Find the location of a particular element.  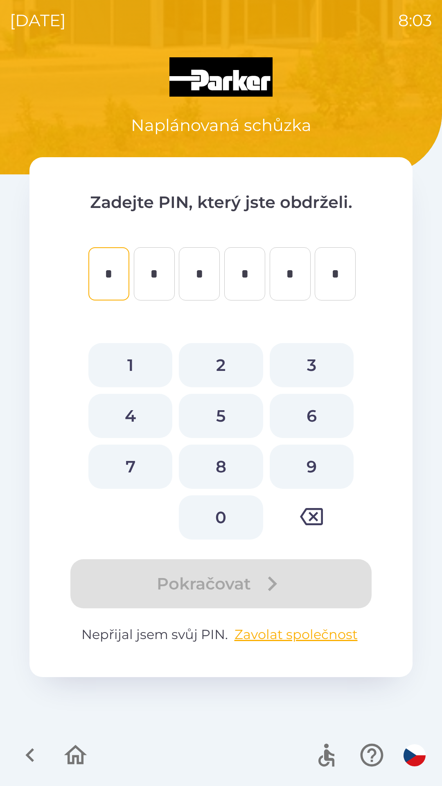

button: 5 is located at coordinates (221, 416).